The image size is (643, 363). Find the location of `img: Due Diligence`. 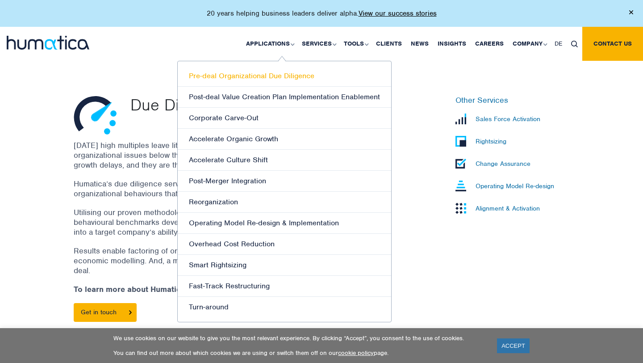

img: Due Diligence is located at coordinates (95, 115).